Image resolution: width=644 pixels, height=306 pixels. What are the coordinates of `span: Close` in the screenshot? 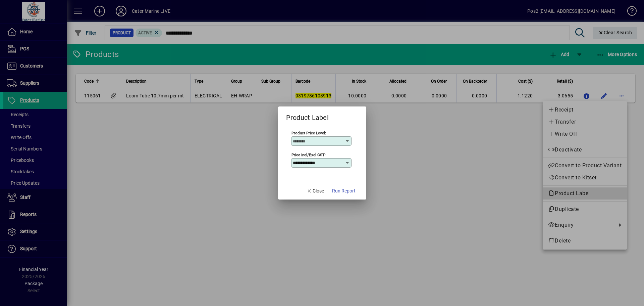 It's located at (315, 191).